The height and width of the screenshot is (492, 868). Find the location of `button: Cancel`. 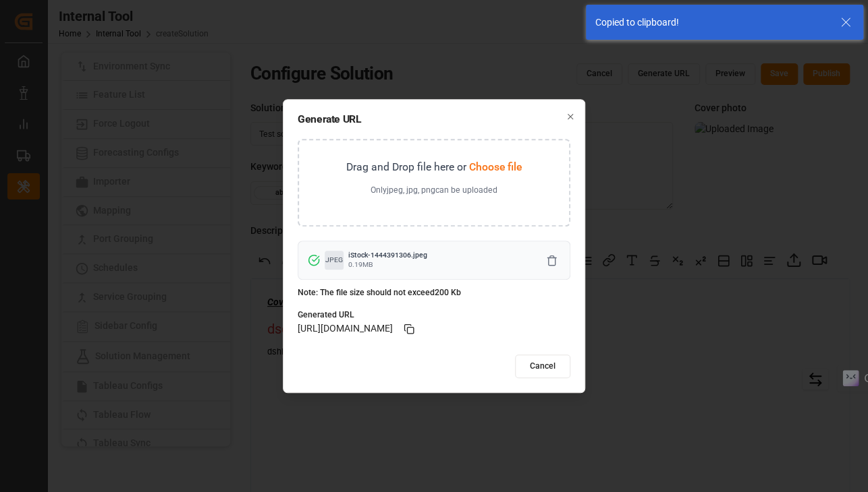

button: Cancel is located at coordinates (543, 367).